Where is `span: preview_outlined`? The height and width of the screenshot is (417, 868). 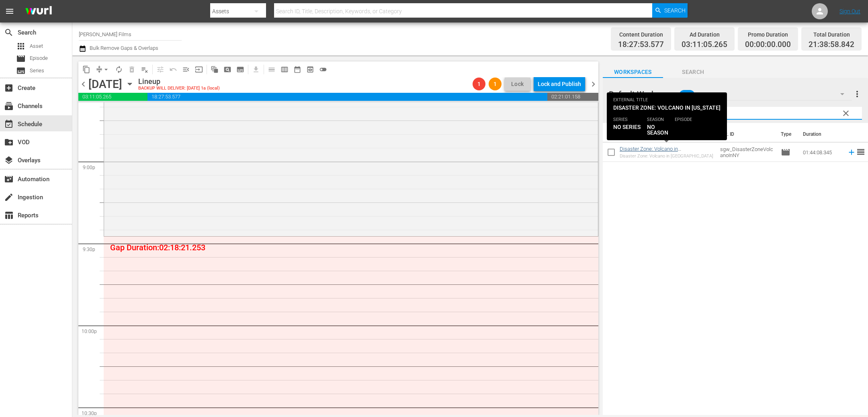 span: preview_outlined is located at coordinates (310, 69).